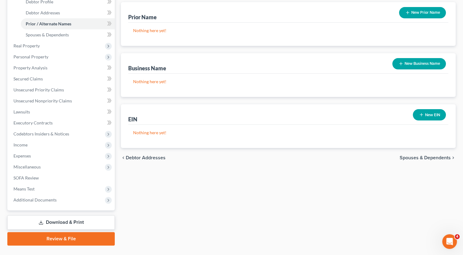  What do you see at coordinates (28, 79) in the screenshot?
I see `span: Secured Claims` at bounding box center [28, 79].